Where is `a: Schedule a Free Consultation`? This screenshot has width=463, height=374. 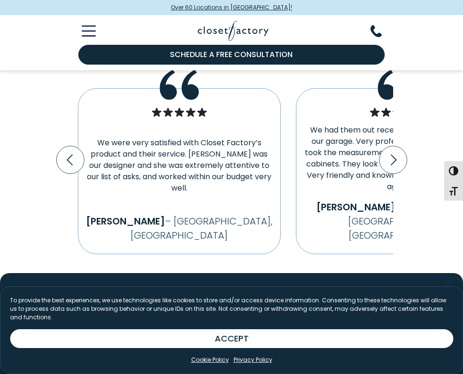
a: Schedule a Free Consultation is located at coordinates (231, 55).